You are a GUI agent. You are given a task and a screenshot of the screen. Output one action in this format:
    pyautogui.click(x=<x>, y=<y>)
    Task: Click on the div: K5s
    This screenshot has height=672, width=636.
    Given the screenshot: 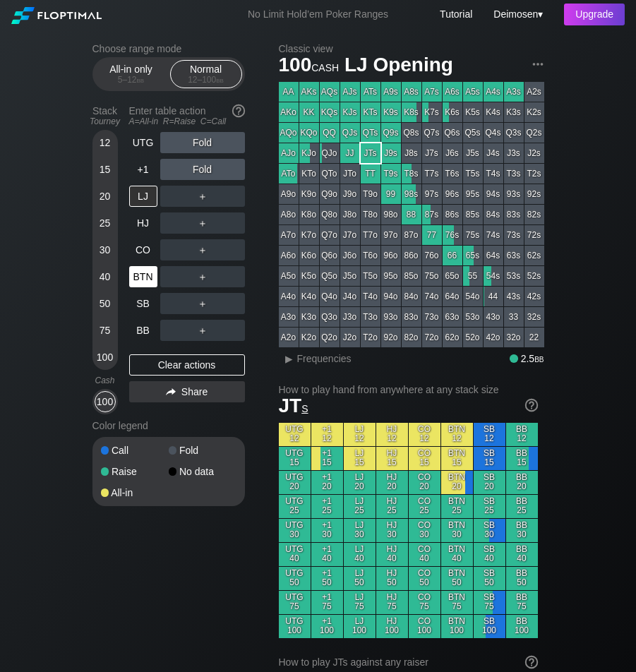 What is the action you would take?
    pyautogui.click(x=473, y=112)
    